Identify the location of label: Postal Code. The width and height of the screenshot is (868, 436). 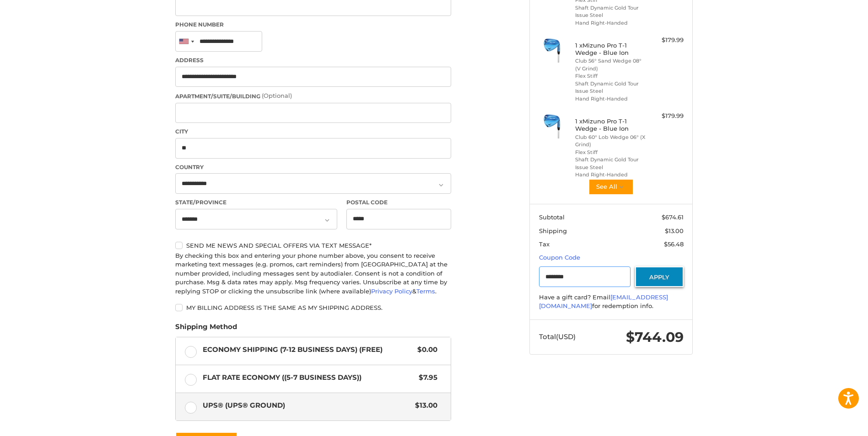
(399, 203).